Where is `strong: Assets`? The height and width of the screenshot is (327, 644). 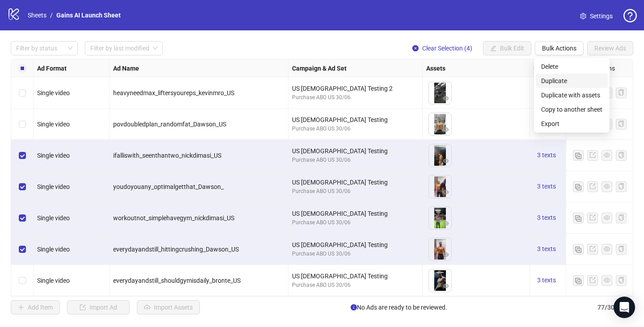 strong: Assets is located at coordinates (435, 68).